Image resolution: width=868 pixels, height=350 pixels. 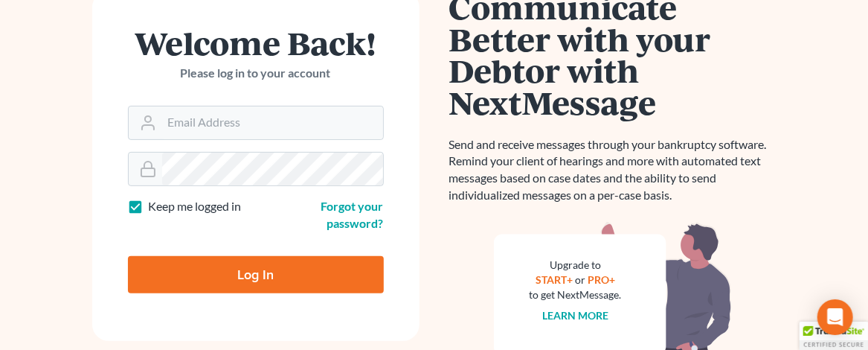 I want to click on input: Email Address, so click(x=272, y=122).